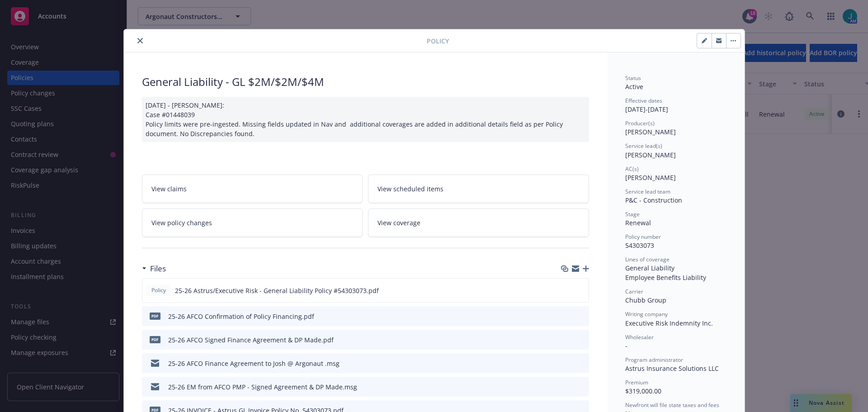 This screenshot has height=412, width=868. I want to click on span: Service lead team, so click(648, 191).